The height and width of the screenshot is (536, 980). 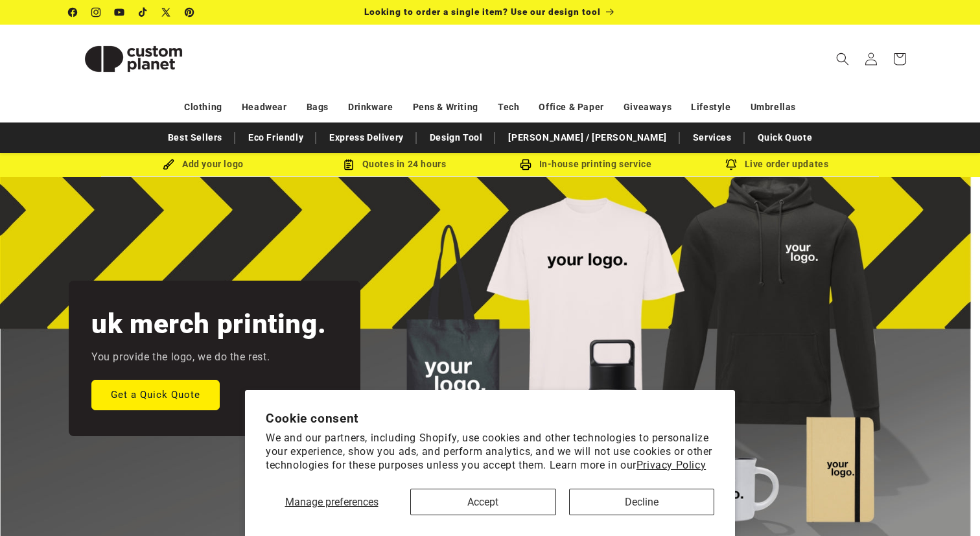 I want to click on a: Pens & Writing, so click(x=445, y=107).